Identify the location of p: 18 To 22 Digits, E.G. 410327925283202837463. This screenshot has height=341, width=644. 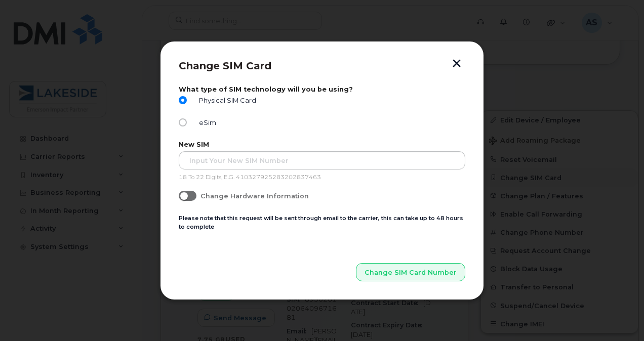
(322, 178).